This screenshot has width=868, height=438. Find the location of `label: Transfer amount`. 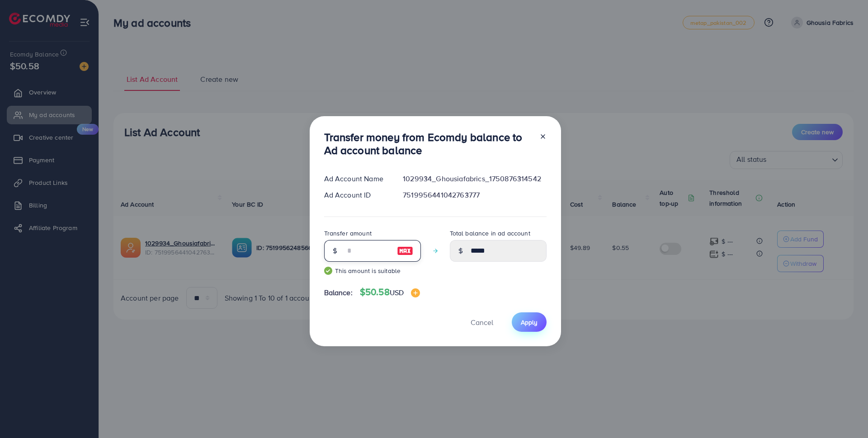

label: Transfer amount is located at coordinates (348, 233).